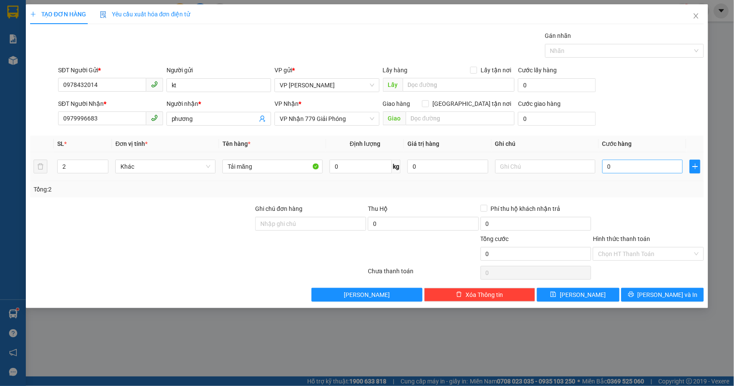 This screenshot has height=386, width=734. I want to click on span: Lấy, so click(393, 85).